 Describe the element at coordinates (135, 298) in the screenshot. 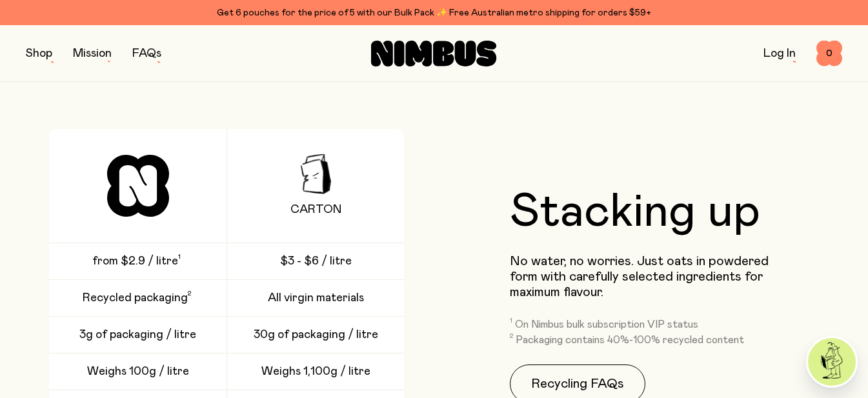

I see `span: Recycled packaging` at that location.